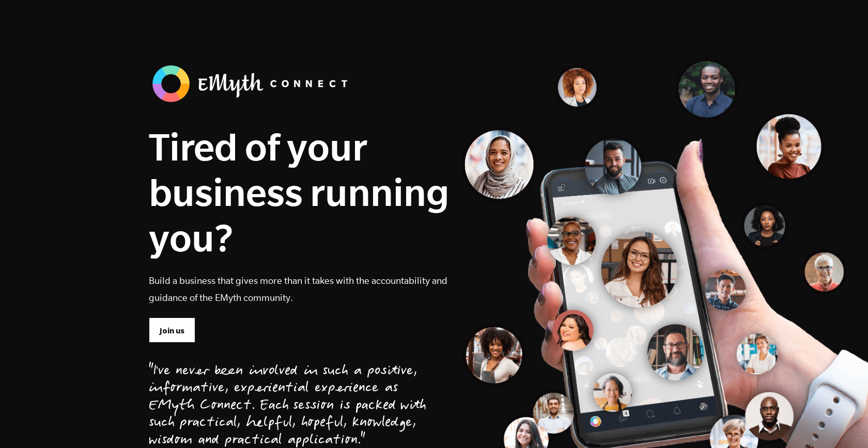 The width and height of the screenshot is (868, 448). Describe the element at coordinates (299, 289) in the screenshot. I see `p: Build a business that gives more than it takes with the accountability and guidance of the EMyth ...` at that location.